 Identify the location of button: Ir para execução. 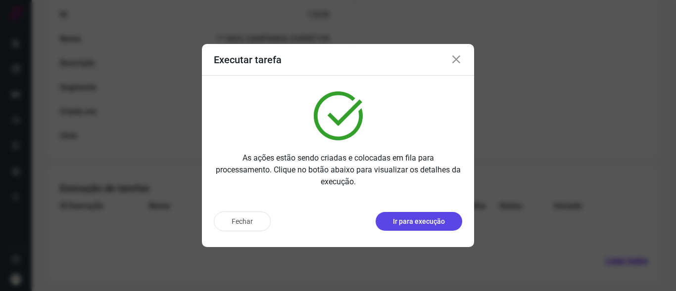
(418, 222).